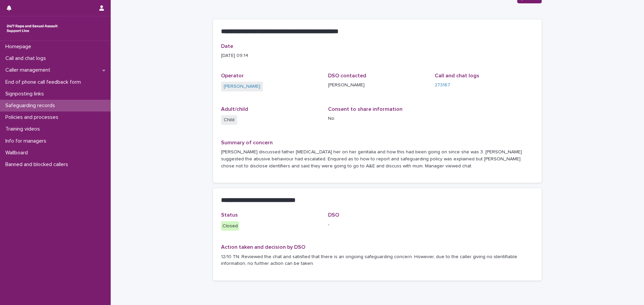  What do you see at coordinates (365, 110) in the screenshot?
I see `span: Consent to share information` at bounding box center [365, 110].